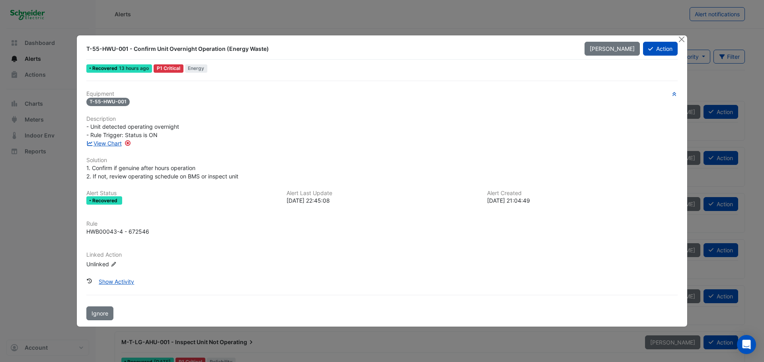  I want to click on div: Tooltip anchor, so click(128, 143).